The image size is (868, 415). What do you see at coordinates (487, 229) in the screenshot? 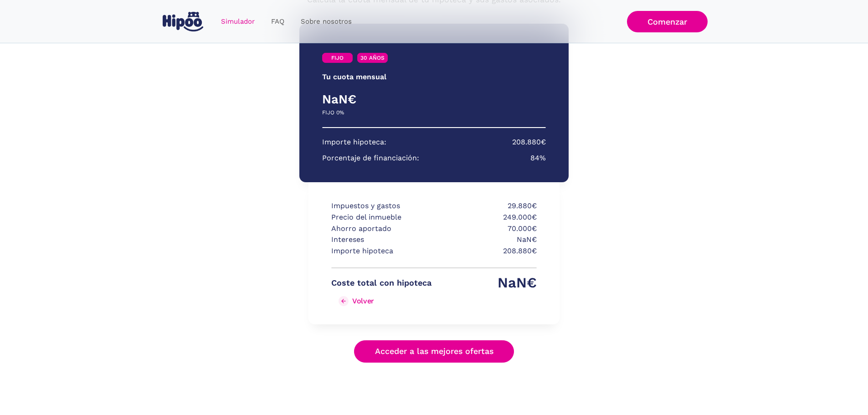
I see `p: 70.000€` at bounding box center [487, 229].